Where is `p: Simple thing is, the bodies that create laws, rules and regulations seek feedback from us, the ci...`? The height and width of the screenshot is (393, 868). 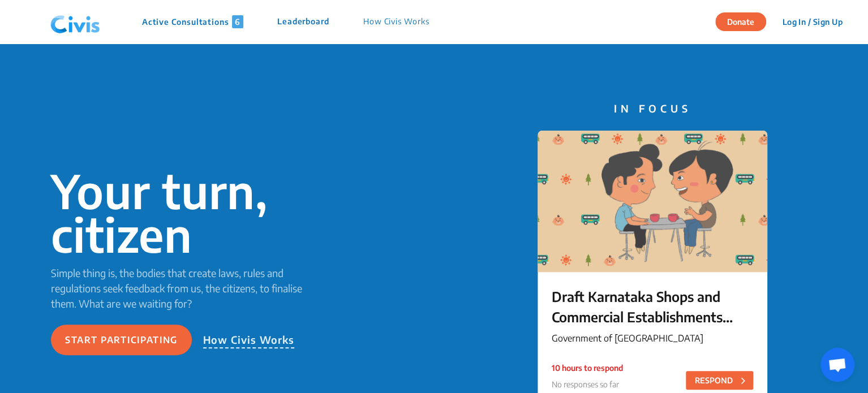 p: Simple thing is, the bodies that create laws, rules and regulations seek feedback from us, the ci... is located at coordinates (185, 288).